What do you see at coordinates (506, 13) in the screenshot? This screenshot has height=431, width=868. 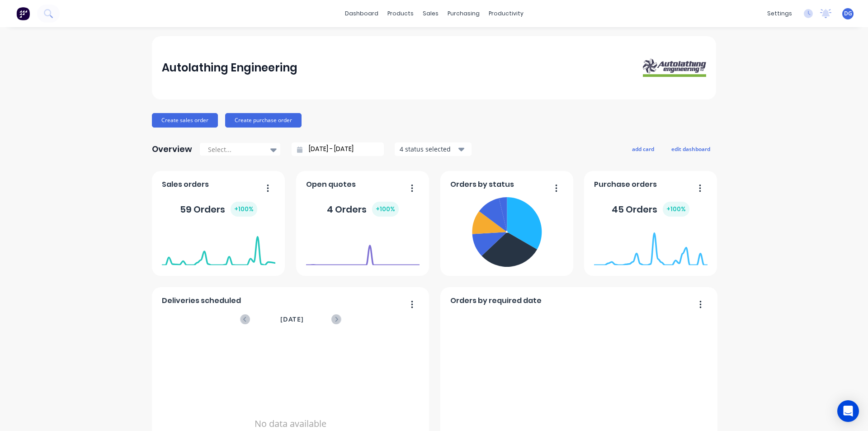 I see `div: productivity` at bounding box center [506, 13].